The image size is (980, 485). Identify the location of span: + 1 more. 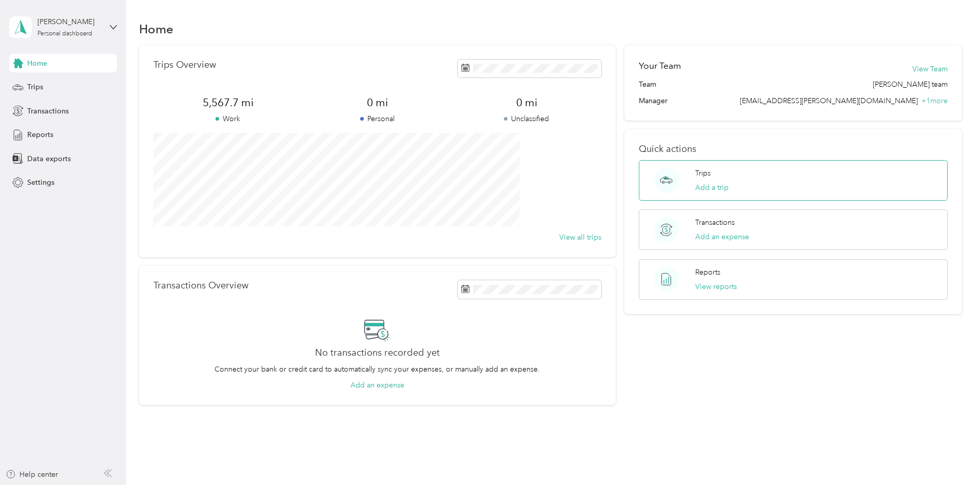
(934, 101).